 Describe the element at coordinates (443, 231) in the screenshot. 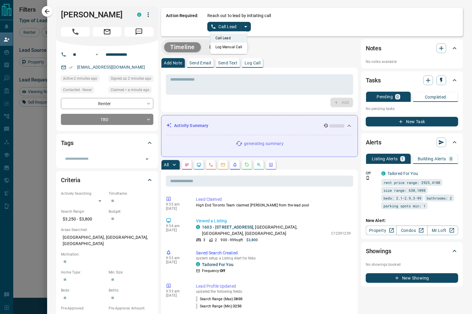

I see `a: Mr.Loft` at that location.